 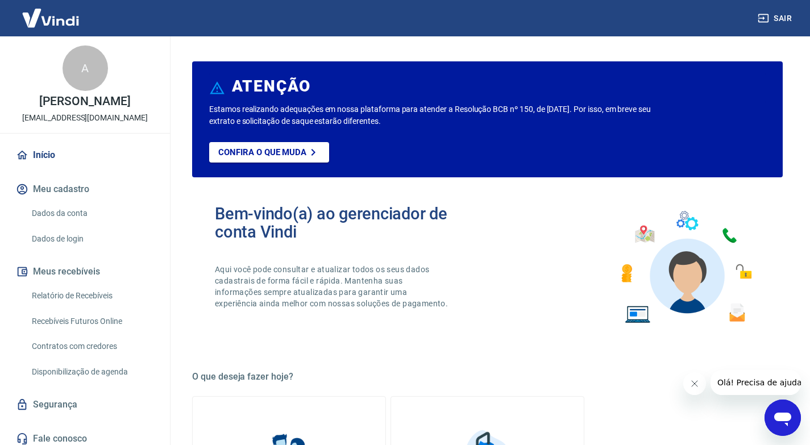 What do you see at coordinates (85, 189) in the screenshot?
I see `button: Meu cadastro` at bounding box center [85, 189].